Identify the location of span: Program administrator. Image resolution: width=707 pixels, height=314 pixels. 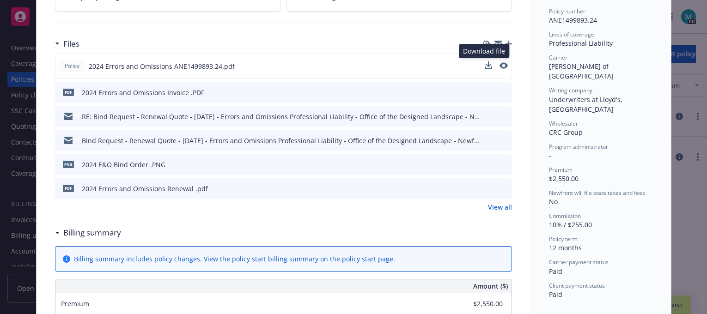
(579, 147).